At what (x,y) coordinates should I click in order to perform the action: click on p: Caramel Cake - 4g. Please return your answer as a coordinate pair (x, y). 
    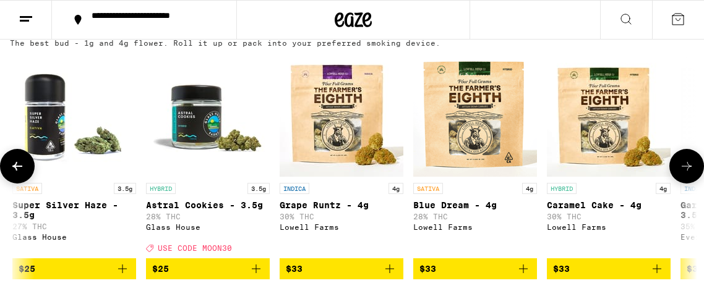
    Looking at the image, I should click on (608, 205).